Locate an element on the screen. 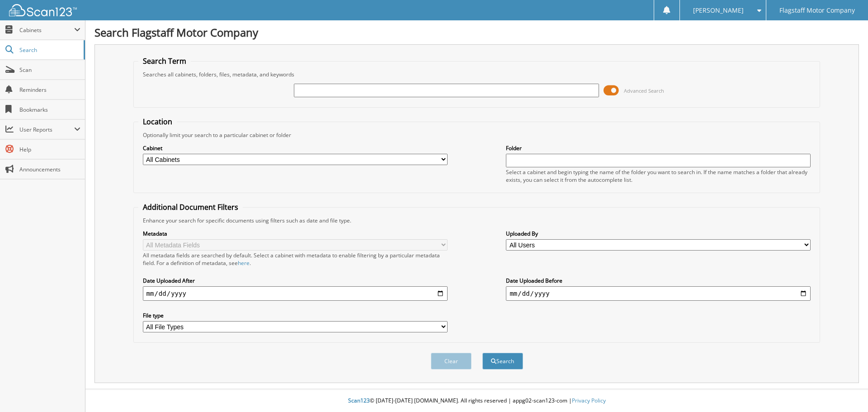 The height and width of the screenshot is (412, 868). h1: Search Flagstaff Motor Company is located at coordinates (477, 32).